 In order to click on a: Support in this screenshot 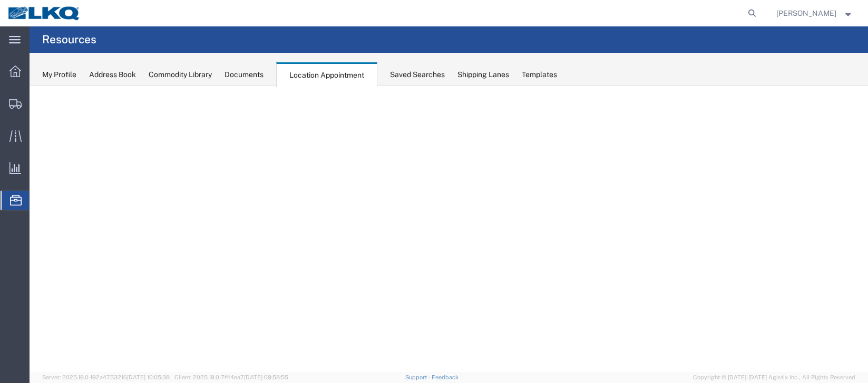, I will do `click(419, 377)`.